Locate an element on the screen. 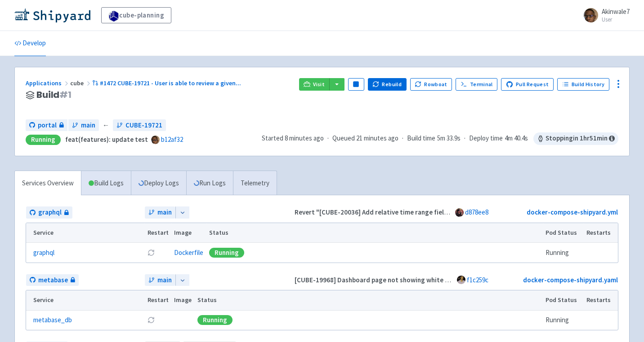  a: Pull Request is located at coordinates (527, 84).